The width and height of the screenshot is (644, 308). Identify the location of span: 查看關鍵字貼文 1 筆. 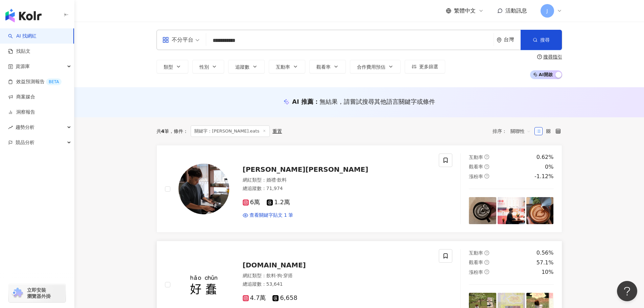
(272, 215).